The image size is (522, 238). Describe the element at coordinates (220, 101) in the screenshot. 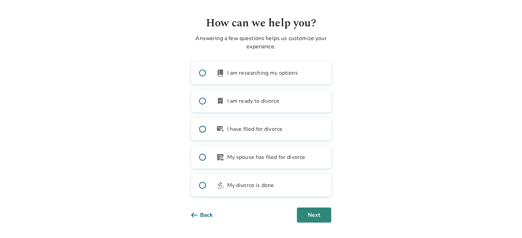

I see `span: bookmark_check` at that location.